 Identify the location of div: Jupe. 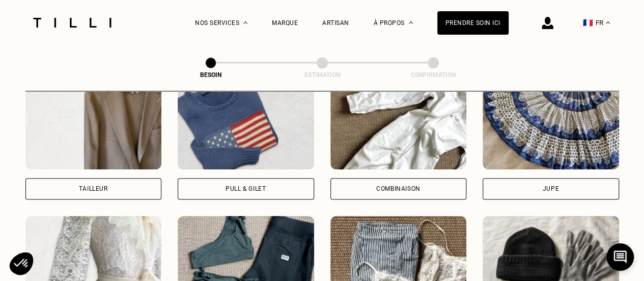
(551, 189).